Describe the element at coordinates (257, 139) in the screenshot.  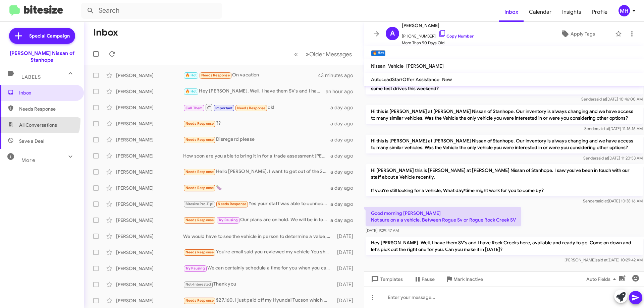
I see `div: Disregard please` at that location.